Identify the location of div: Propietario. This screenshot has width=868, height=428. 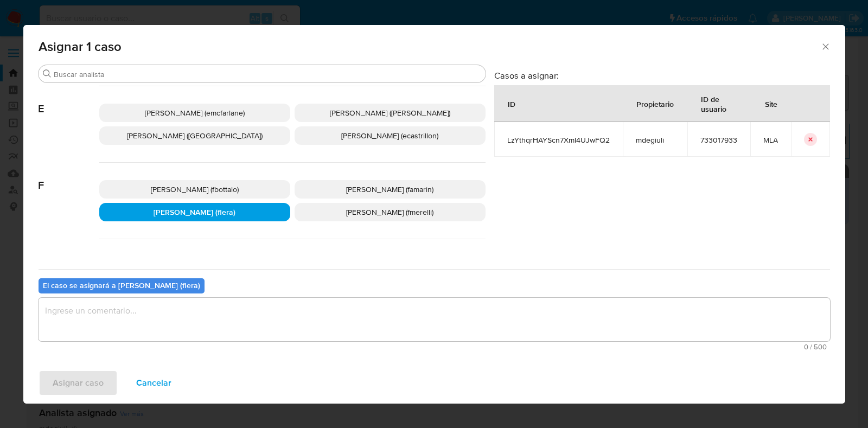
(655, 104).